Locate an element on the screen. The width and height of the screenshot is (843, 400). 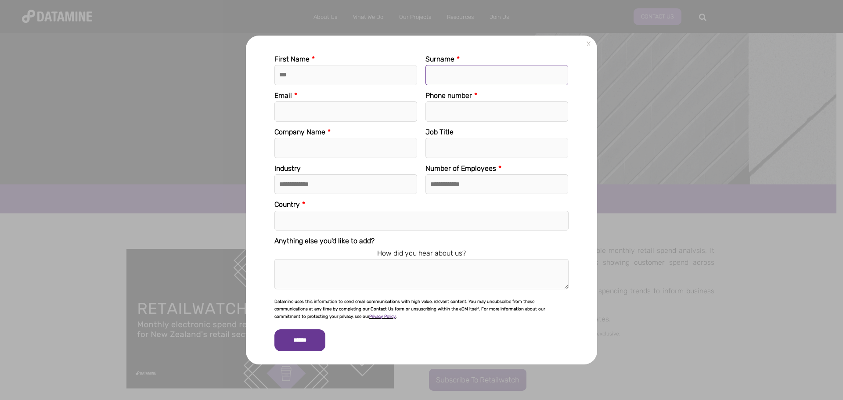
span: Country is located at coordinates (287, 204).